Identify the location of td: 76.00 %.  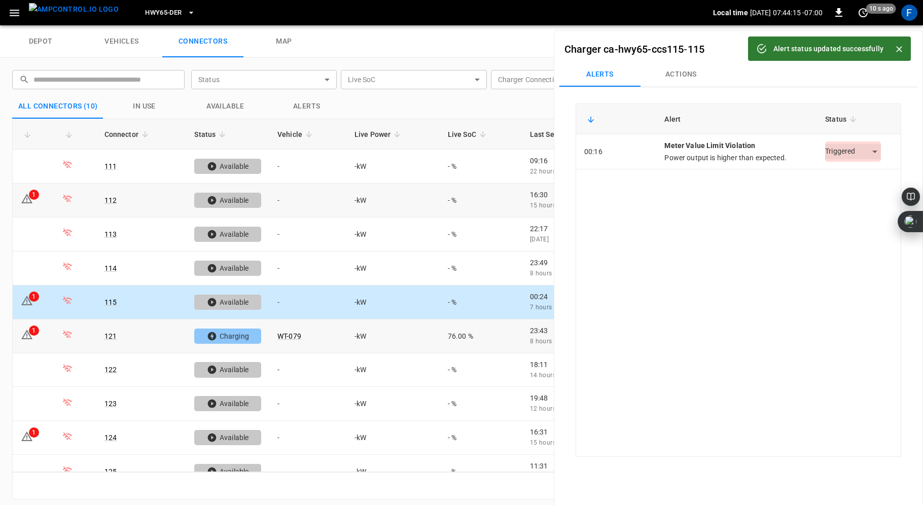
(481, 336).